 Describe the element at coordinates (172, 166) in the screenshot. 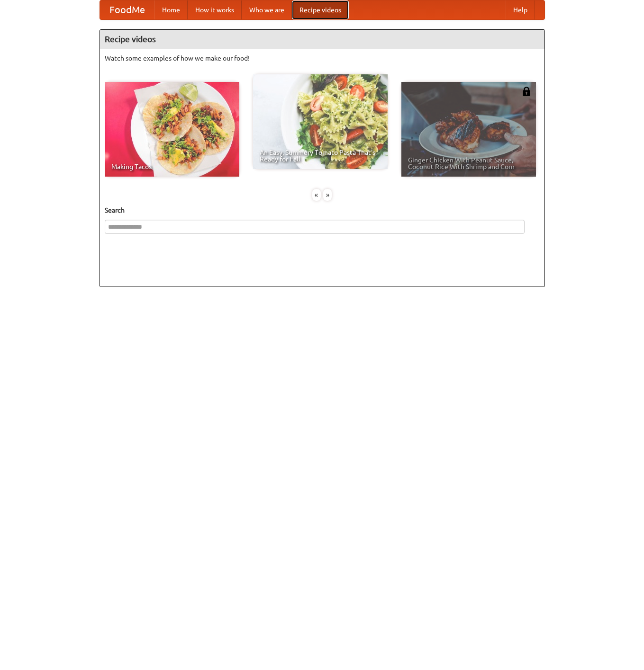

I see `span: Making Tacos` at that location.